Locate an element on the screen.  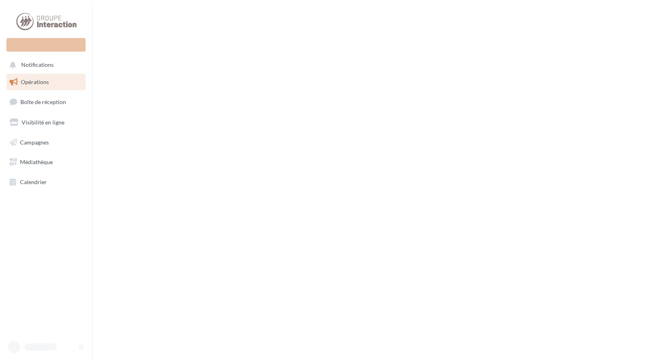
a: Calendrier is located at coordinates (46, 182).